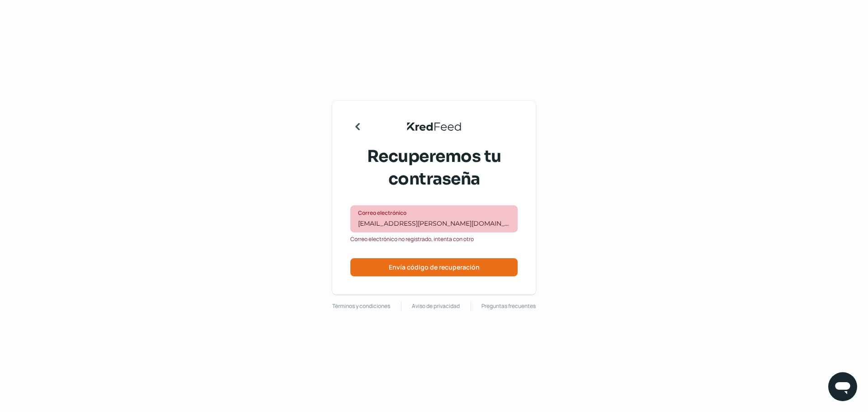 The width and height of the screenshot is (868, 412). Describe the element at coordinates (412, 239) in the screenshot. I see `span: Correo electrónico no registrado, intenta con otro` at that location.